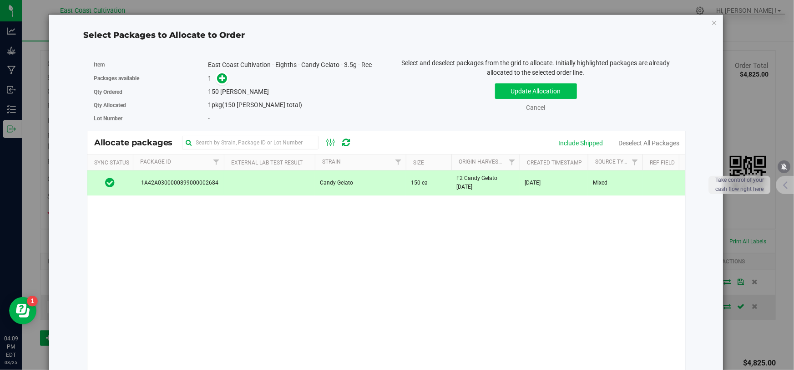 The width and height of the screenshot is (794, 370). Describe the element at coordinates (536, 91) in the screenshot. I see `button: Update Allocation` at that location.